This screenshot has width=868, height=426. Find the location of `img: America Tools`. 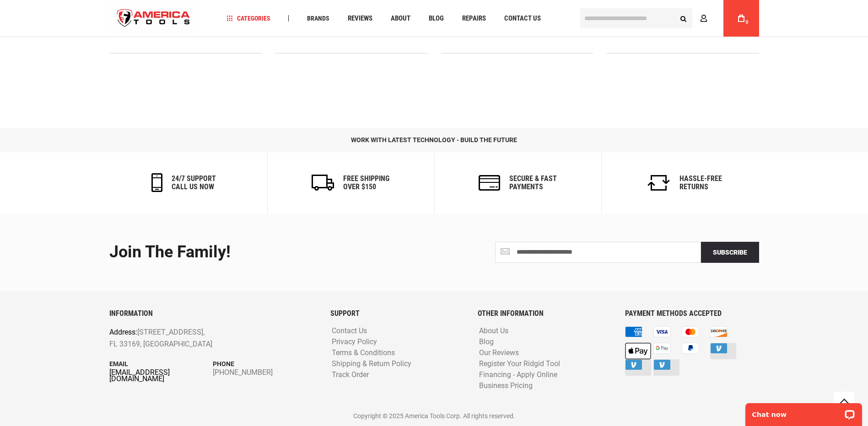

img: America Tools is located at coordinates (153, 19).